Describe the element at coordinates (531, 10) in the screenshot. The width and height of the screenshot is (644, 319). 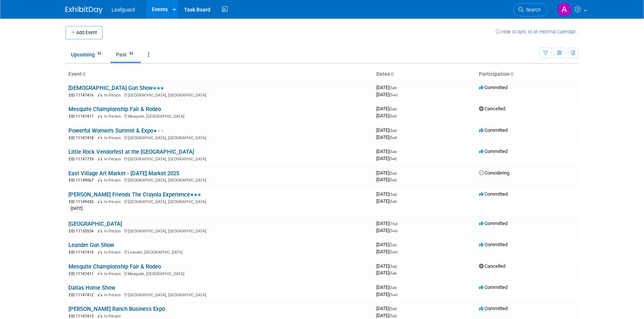
I see `a: Search` at that location.